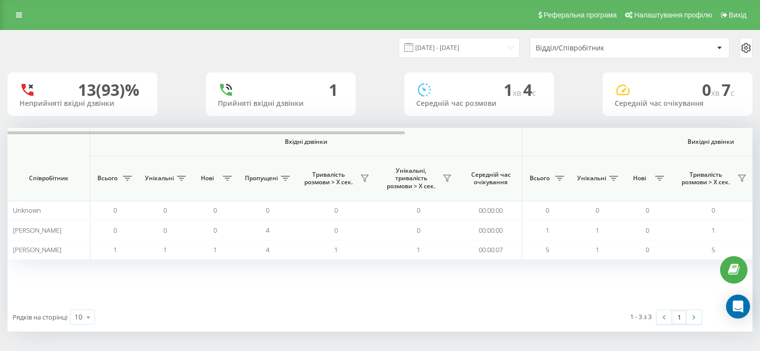 This screenshot has width=760, height=351. I want to click on span: Unknown, so click(27, 210).